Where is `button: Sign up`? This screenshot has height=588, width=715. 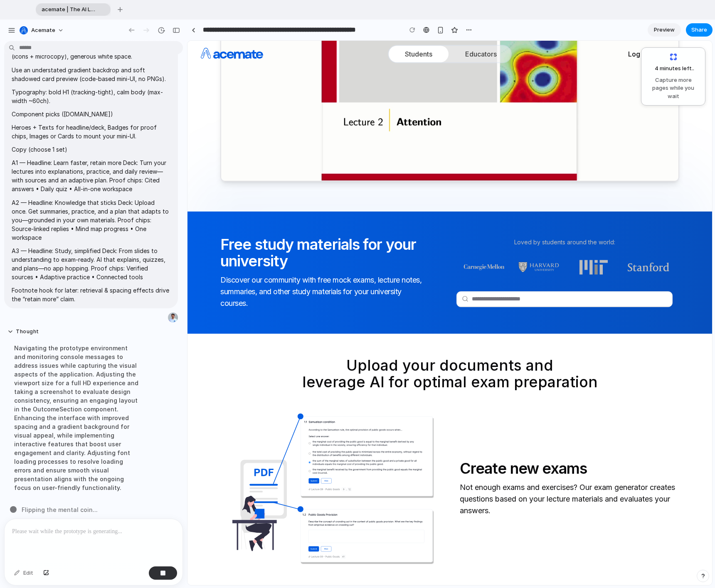
button: Sign up is located at coordinates (493, 13).